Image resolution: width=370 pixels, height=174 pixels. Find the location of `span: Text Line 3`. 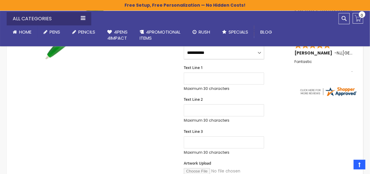

span: Text Line 3 is located at coordinates (193, 131).